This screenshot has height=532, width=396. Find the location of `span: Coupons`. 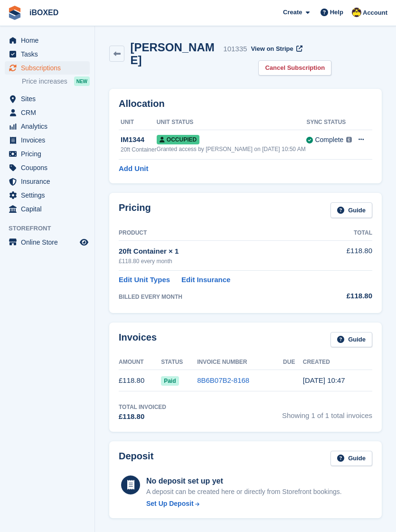

span: Coupons is located at coordinates (49, 168).